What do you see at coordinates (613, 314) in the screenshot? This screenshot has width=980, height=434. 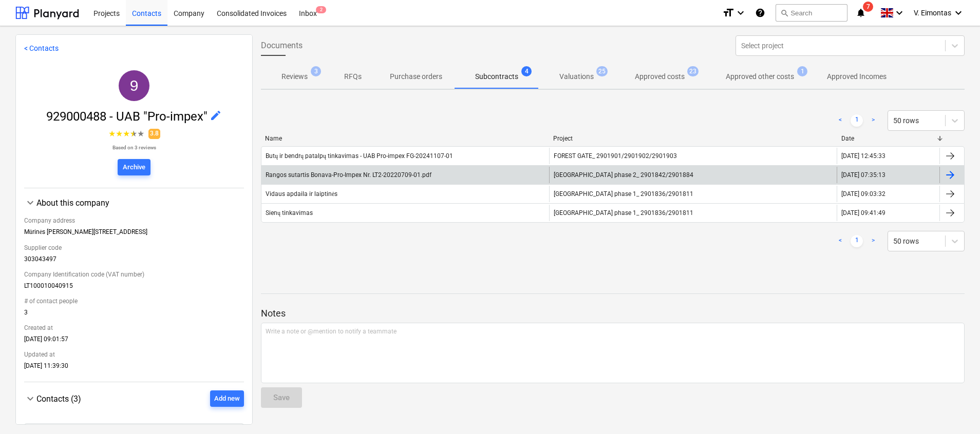 I see `p: Notes` at bounding box center [613, 314].